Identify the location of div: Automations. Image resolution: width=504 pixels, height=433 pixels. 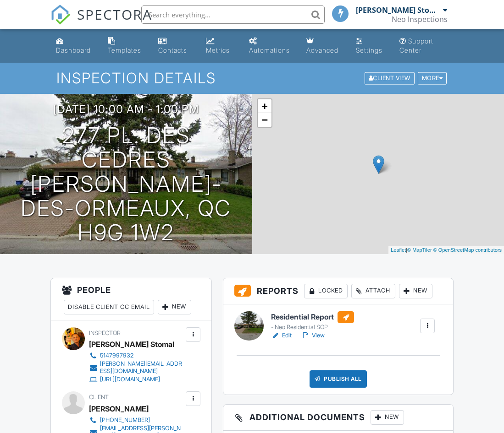
(269, 50).